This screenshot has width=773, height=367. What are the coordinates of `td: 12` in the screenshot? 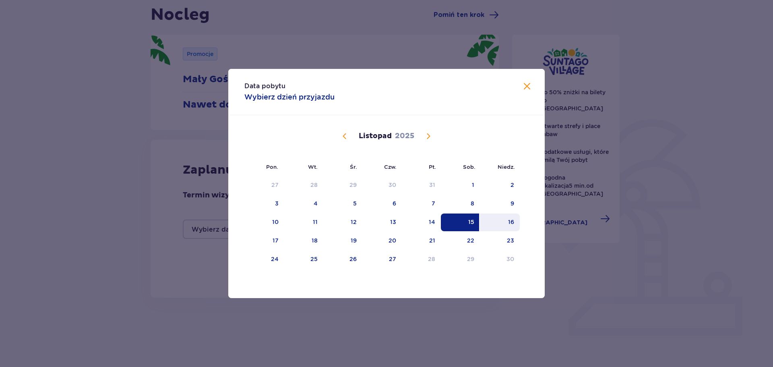 It's located at (343, 222).